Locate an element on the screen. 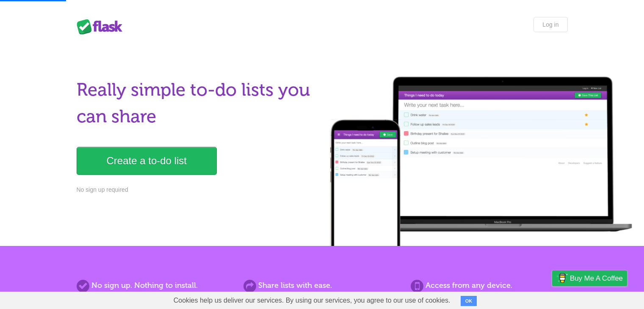 The image size is (644, 309). img: Buy me a coffee is located at coordinates (562, 278).